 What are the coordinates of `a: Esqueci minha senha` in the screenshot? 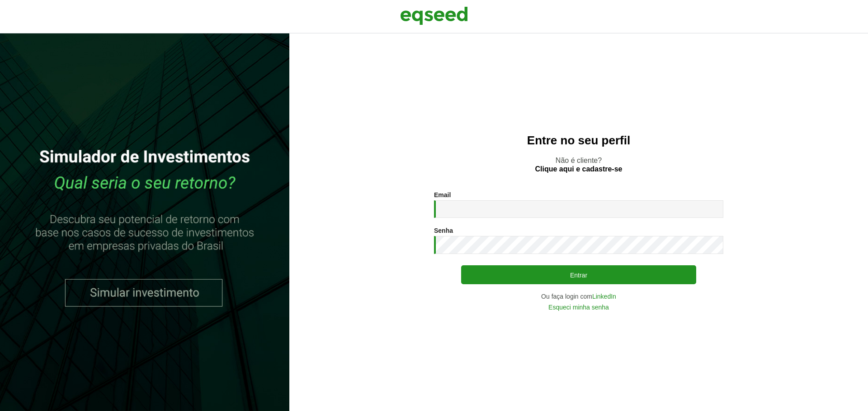 It's located at (578, 308).